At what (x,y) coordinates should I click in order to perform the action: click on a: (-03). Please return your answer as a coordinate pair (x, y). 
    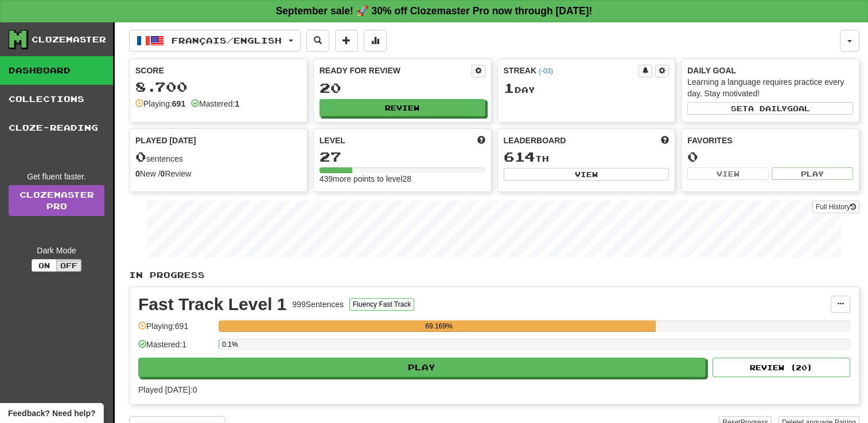
    Looking at the image, I should click on (545, 71).